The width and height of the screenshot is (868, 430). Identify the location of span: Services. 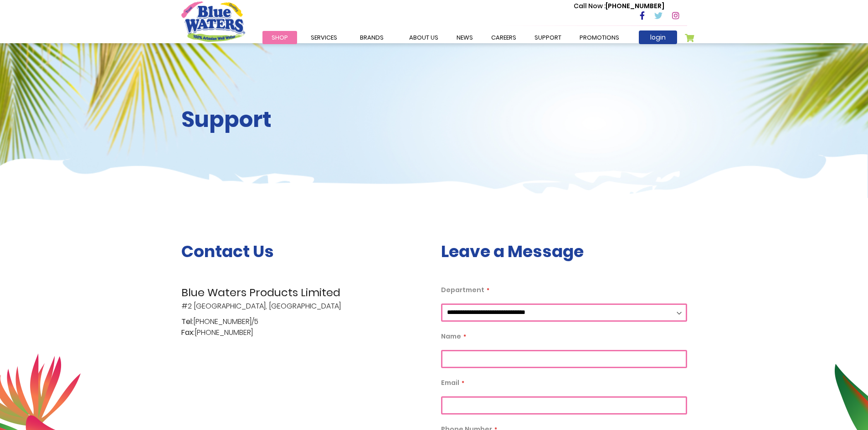
(324, 37).